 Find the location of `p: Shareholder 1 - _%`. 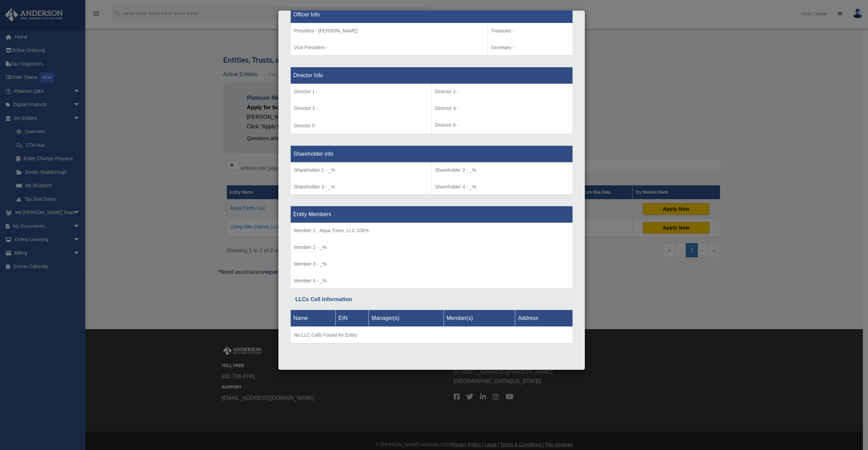

p: Shareholder 1 - _% is located at coordinates (361, 170).